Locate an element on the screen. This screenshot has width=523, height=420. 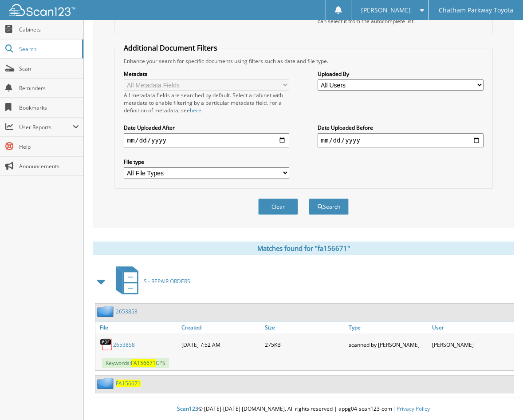
a: Size is located at coordinates (305, 327).